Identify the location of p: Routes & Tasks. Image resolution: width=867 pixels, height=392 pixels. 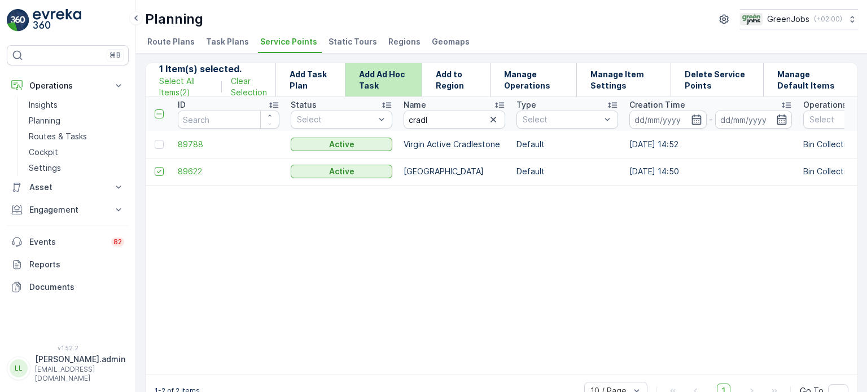
(58, 137).